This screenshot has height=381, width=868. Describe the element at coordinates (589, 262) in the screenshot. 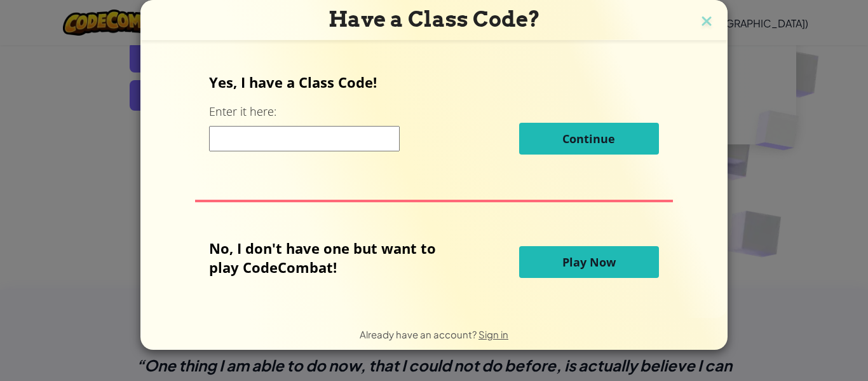

I see `button: Play Now` at that location.